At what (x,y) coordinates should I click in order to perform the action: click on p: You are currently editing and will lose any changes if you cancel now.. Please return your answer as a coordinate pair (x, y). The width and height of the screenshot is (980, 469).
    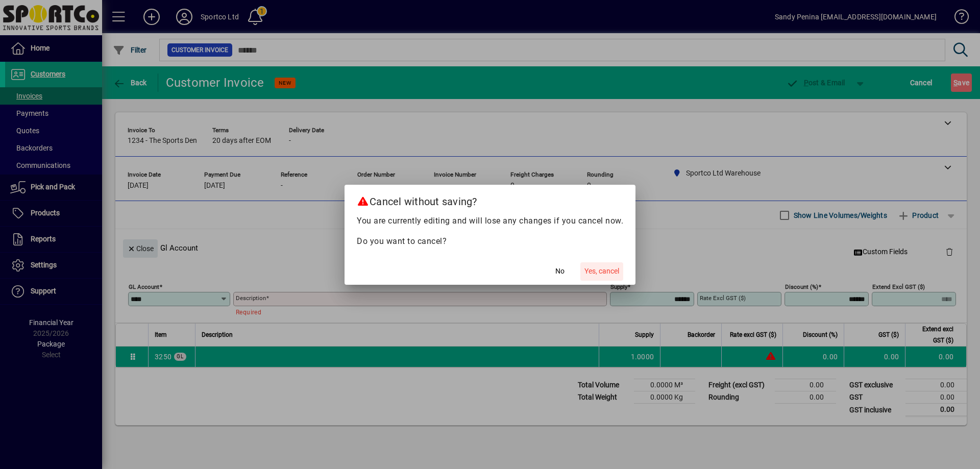
    Looking at the image, I should click on (490, 221).